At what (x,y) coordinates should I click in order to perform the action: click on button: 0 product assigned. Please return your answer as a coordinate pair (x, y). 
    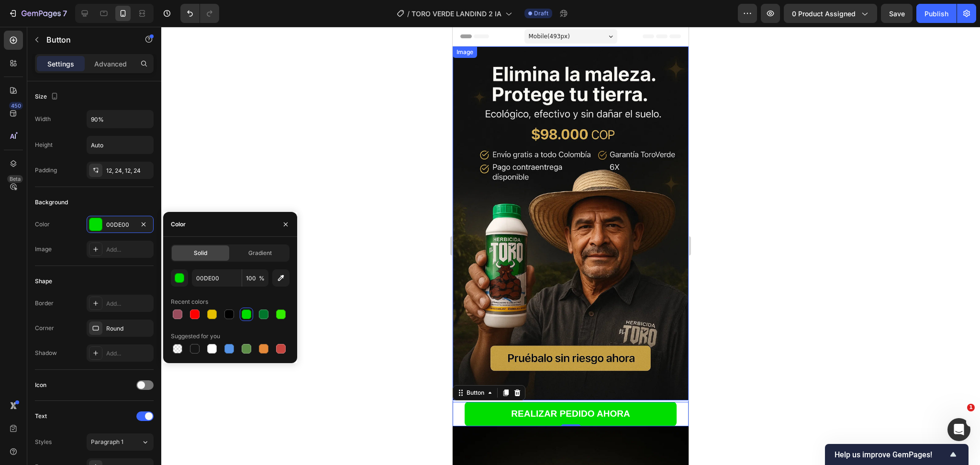
    Looking at the image, I should click on (830, 13).